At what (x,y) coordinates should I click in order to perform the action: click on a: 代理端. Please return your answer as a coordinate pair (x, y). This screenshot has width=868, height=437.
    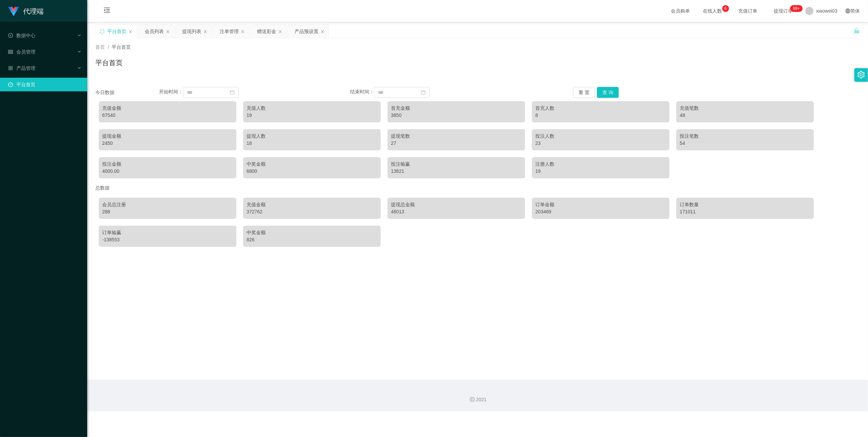
    Looking at the image, I should click on (26, 11).